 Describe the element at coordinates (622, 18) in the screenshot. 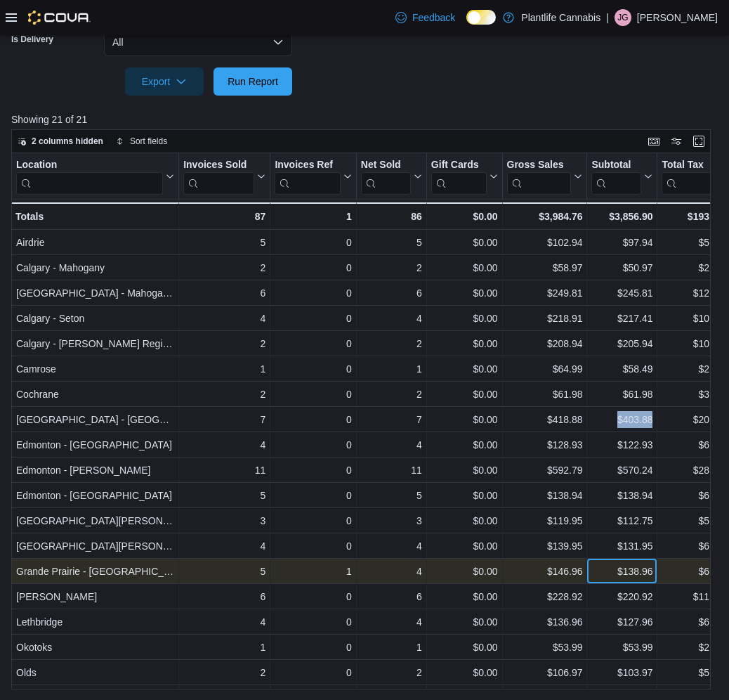

I see `span: JG` at that location.